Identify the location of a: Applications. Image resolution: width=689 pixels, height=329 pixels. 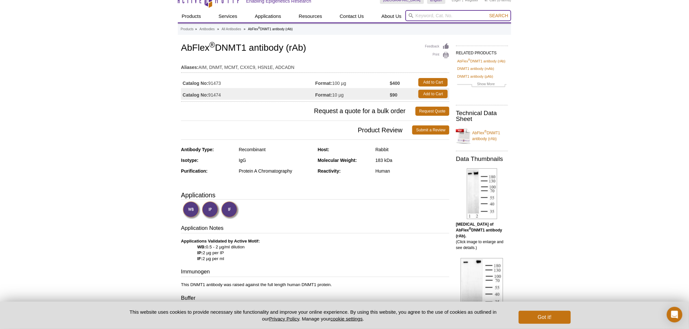
(268, 16).